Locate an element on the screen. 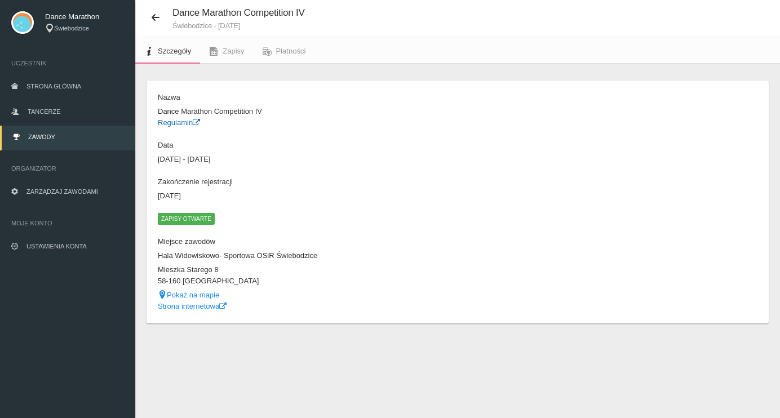 The height and width of the screenshot is (418, 780). dd: Dance Marathon Competition IV is located at coordinates (305, 112).